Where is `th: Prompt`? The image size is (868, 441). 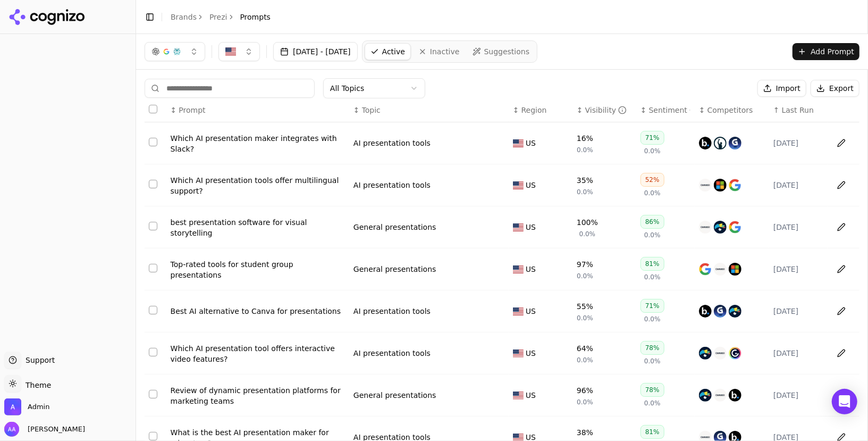
th: Prompt is located at coordinates (258, 110).